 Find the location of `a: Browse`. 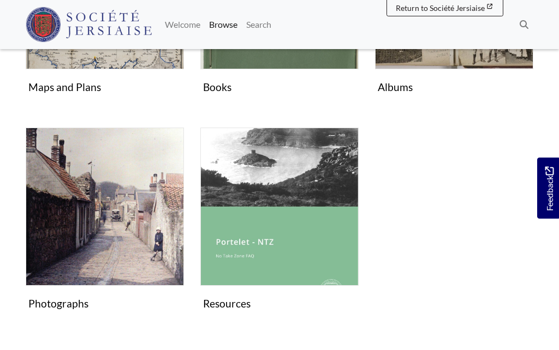

a: Browse is located at coordinates (223, 25).